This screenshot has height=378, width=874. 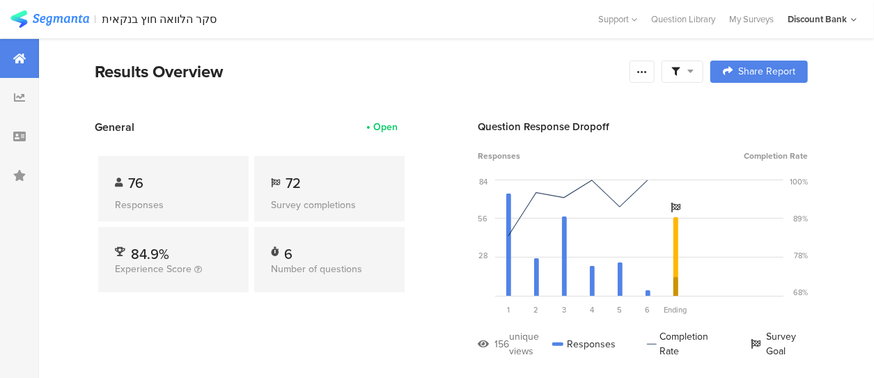 I want to click on span: 1, so click(x=508, y=310).